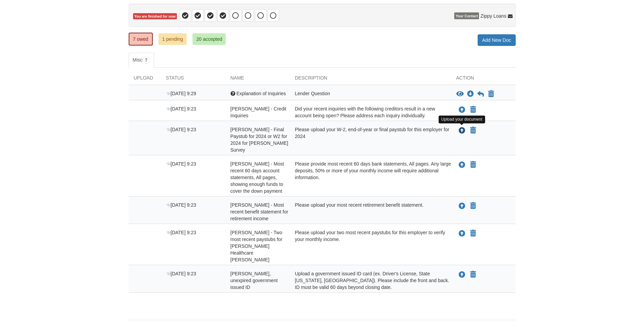 Image resolution: width=644 pixels, height=327 pixels. What do you see at coordinates (473, 110) in the screenshot?
I see `button: Declare Laura Roth - Credit Inquiries not applicable` at bounding box center [473, 110].